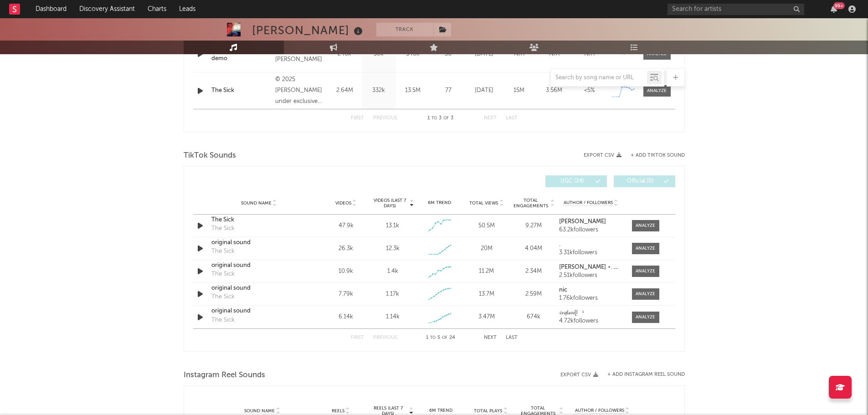  What do you see at coordinates (413, 91) in the screenshot?
I see `div: 13.5M` at bounding box center [413, 91].